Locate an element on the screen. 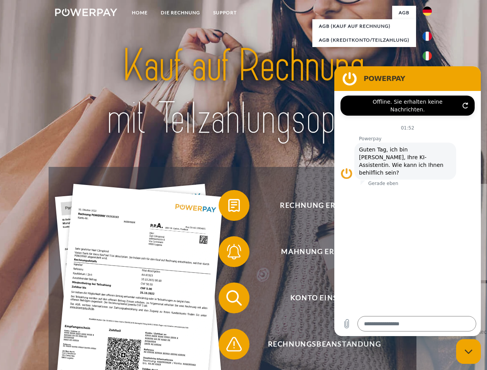 The image size is (487, 370). span: Rechnung erhalten? is located at coordinates (325, 206).